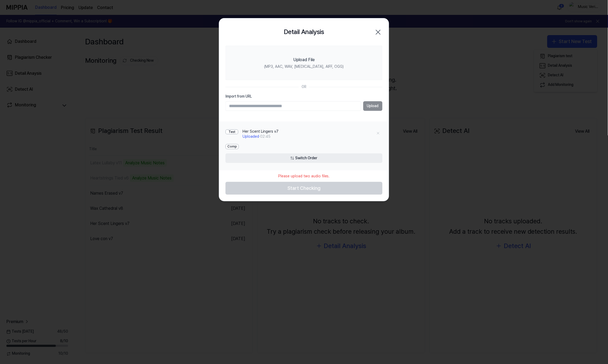 The height and width of the screenshot is (364, 608). What do you see at coordinates (251, 136) in the screenshot?
I see `span: Uploaded` at bounding box center [251, 136].